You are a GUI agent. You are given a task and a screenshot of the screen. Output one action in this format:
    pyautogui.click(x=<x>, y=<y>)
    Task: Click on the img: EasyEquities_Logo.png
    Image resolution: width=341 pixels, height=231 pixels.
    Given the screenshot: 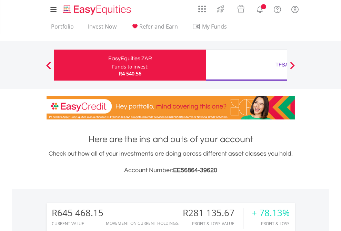 What is the action you would take?
    pyautogui.click(x=98, y=10)
    